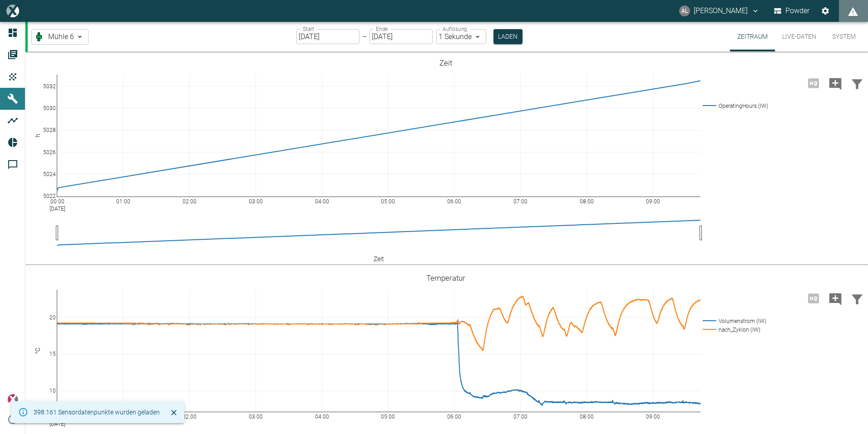 This screenshot has height=434, width=868. I want to click on button: Einstellungen, so click(826, 11).